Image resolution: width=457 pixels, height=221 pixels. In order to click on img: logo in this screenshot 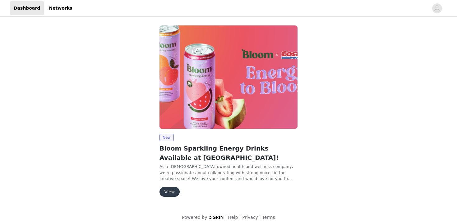, I will do `click(216, 217)`.